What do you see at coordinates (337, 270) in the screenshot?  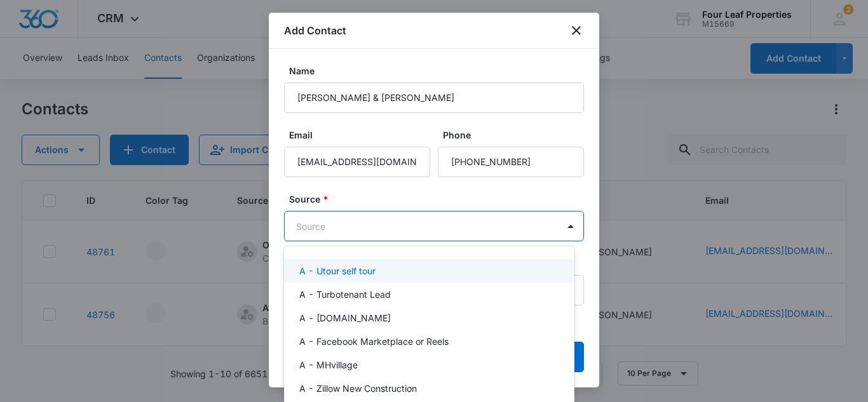 I see `p: A - Utour self tour` at bounding box center [337, 270].